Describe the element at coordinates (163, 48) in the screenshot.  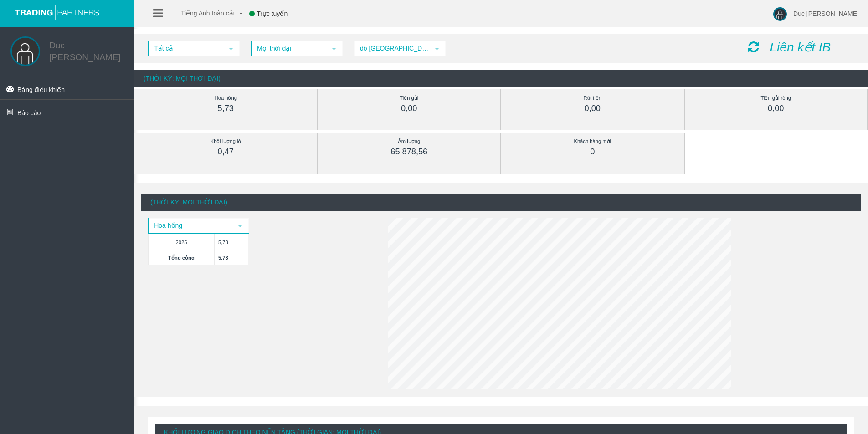
I see `font: Tất cả` at that location.